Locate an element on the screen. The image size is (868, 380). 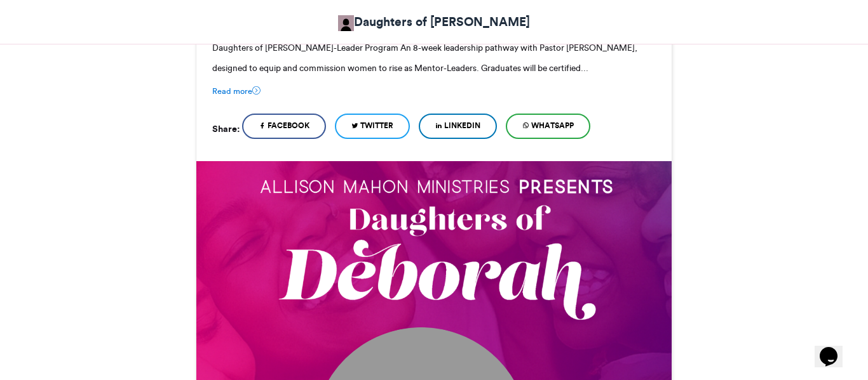
a: Facebook is located at coordinates (284, 127).